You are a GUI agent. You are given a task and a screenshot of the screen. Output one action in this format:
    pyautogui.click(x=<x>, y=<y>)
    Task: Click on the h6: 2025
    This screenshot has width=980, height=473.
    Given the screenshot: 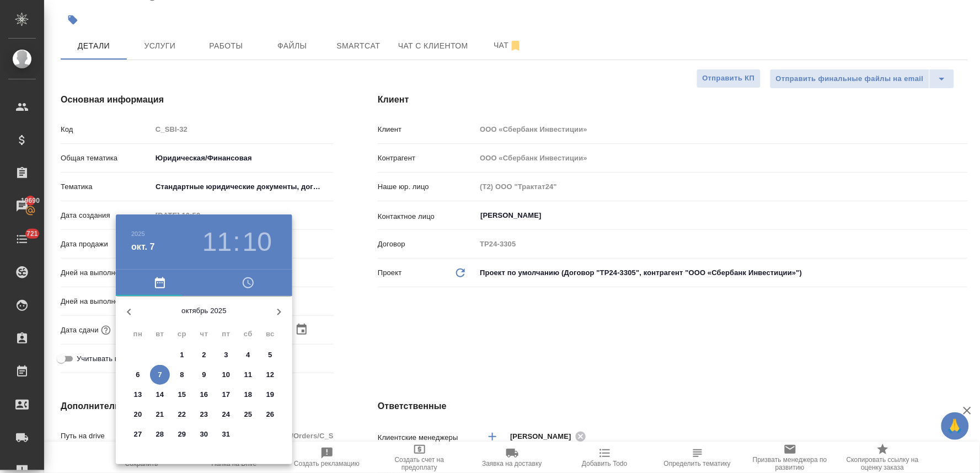 What is the action you would take?
    pyautogui.click(x=138, y=234)
    